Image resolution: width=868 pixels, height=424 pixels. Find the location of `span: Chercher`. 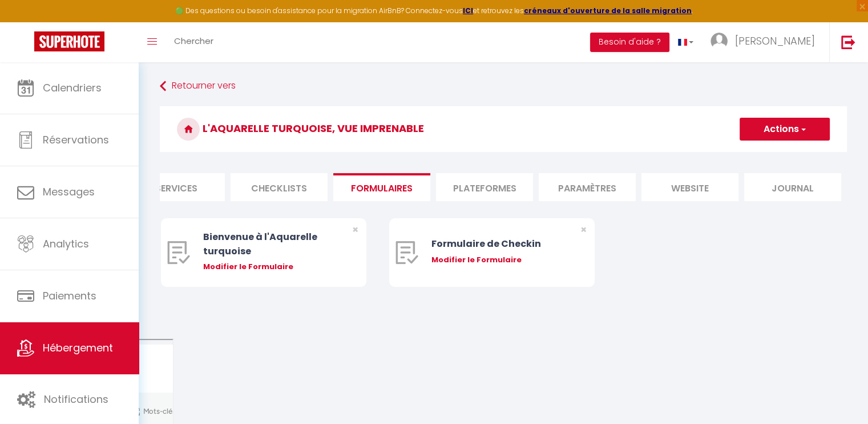

span: Chercher is located at coordinates (194, 41).